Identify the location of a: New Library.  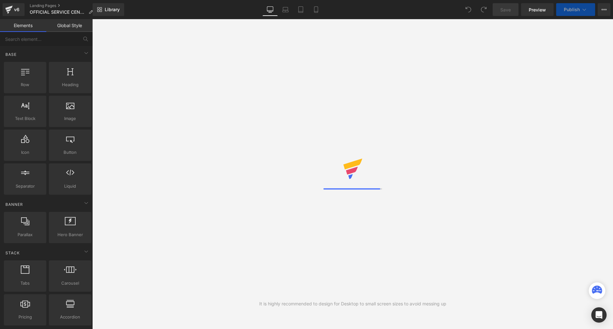
(108, 10).